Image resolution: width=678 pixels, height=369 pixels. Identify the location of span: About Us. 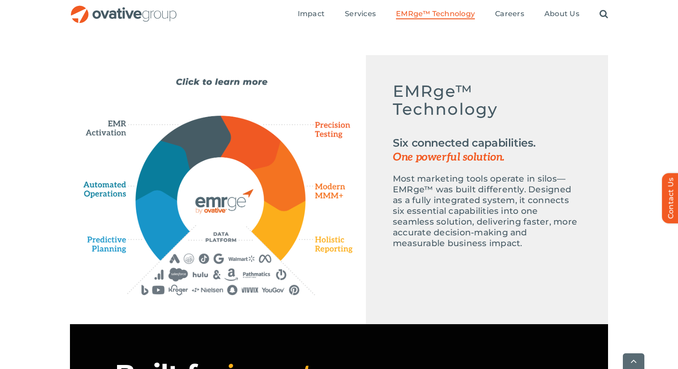
(562, 14).